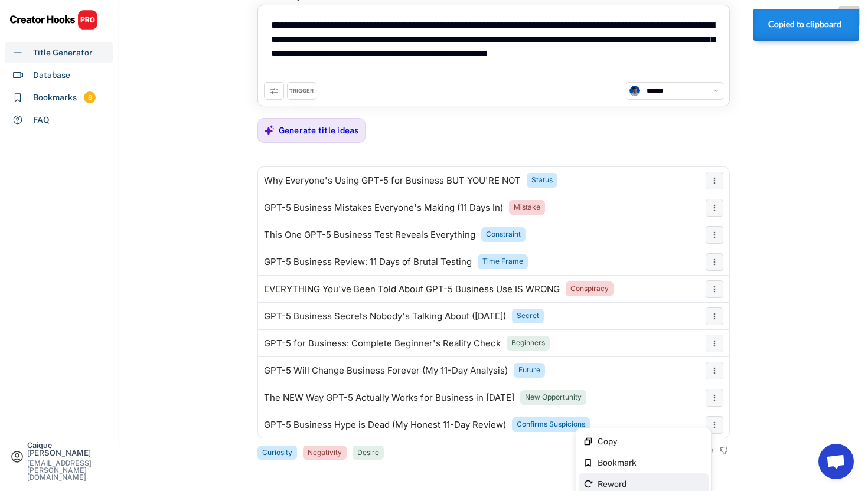 Image resolution: width=868 pixels, height=491 pixels. Describe the element at coordinates (370, 235) in the screenshot. I see `div: This One GPT-5 Business Test Reveals Everything` at that location.